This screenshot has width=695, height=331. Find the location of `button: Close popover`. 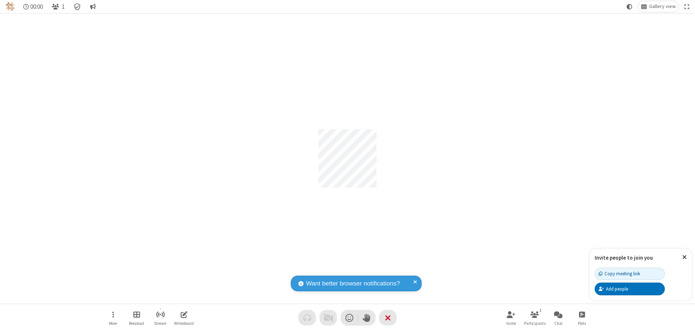

button: Close popover is located at coordinates (685, 257).